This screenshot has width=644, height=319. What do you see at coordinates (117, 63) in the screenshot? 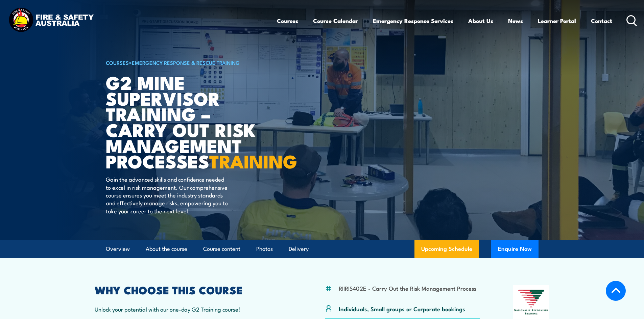
I see `a: COURSES` at bounding box center [117, 63].